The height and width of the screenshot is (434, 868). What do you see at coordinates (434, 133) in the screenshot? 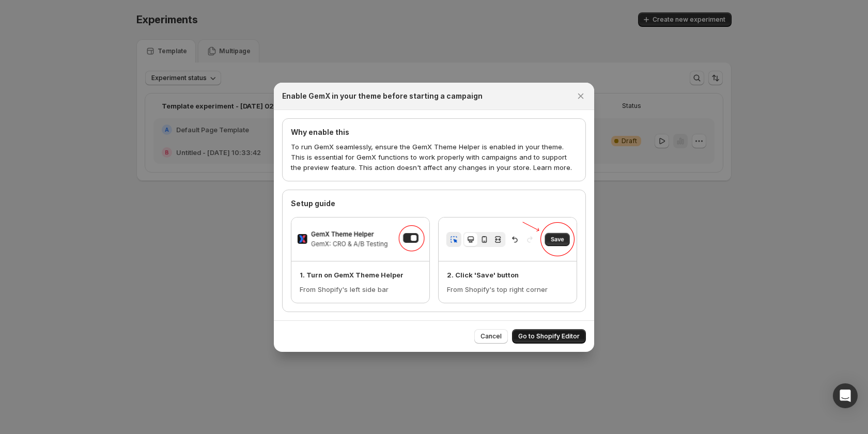
I see `h4: Why enable this` at bounding box center [434, 133].